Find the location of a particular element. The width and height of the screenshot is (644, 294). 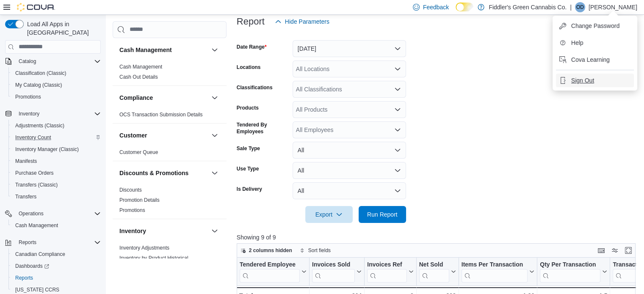

span: Run Report is located at coordinates (383, 214).